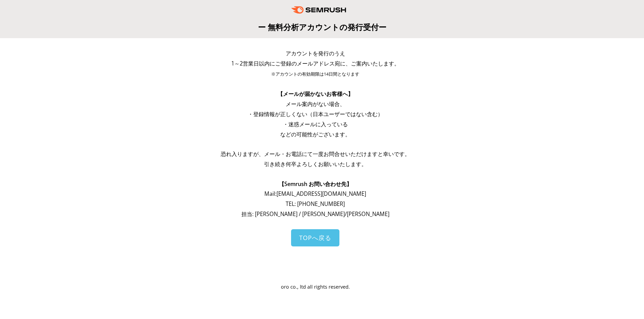 This screenshot has width=644, height=319. What do you see at coordinates (315, 238) in the screenshot?
I see `a: TOPへ戻る` at bounding box center [315, 238].